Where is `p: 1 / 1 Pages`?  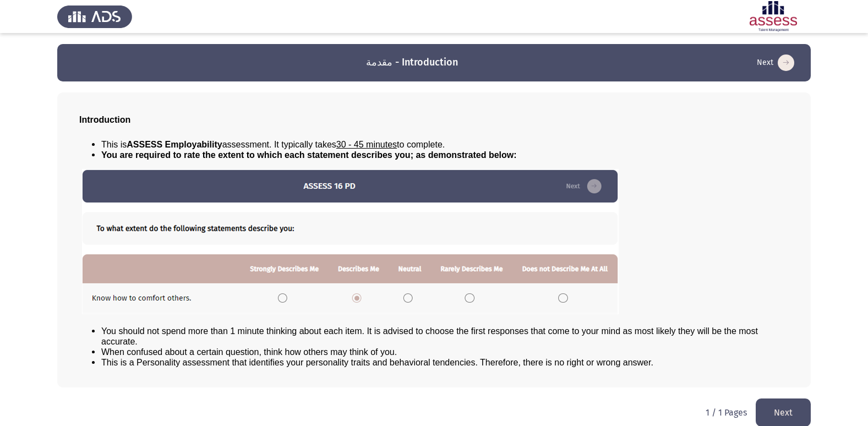
p: 1 / 1 Pages is located at coordinates (726, 412).